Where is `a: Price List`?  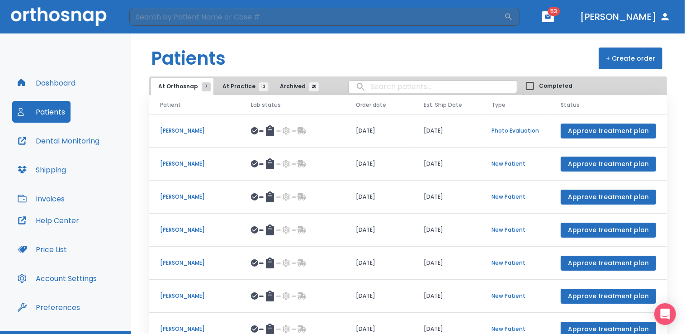 a: Price List is located at coordinates (42, 249).